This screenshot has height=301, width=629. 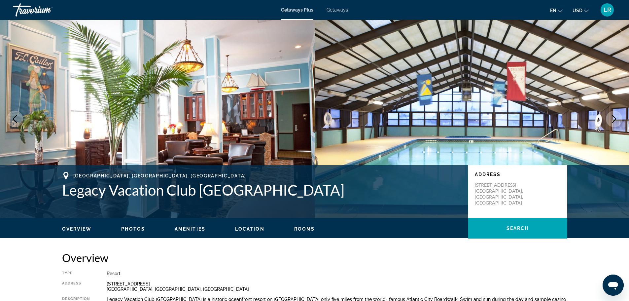 What do you see at coordinates (315, 258) in the screenshot?
I see `h2: Overview` at bounding box center [315, 258].